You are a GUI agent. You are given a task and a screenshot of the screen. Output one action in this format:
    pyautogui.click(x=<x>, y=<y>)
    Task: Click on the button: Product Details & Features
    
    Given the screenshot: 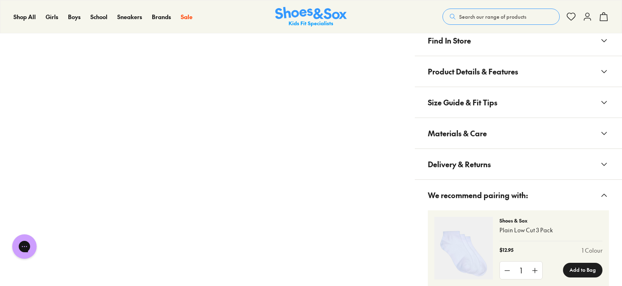 What is the action you would take?
    pyautogui.click(x=519, y=71)
    